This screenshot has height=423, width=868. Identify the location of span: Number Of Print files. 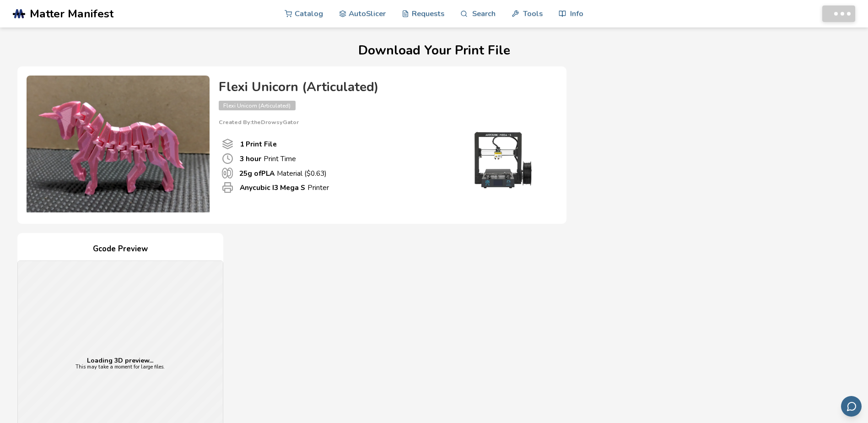
(228, 144).